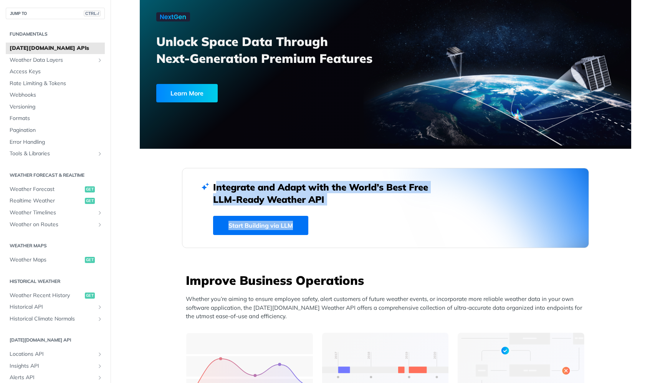 The height and width of the screenshot is (383, 660). Describe the element at coordinates (55, 34) in the screenshot. I see `h2: Fundamentals` at that location.